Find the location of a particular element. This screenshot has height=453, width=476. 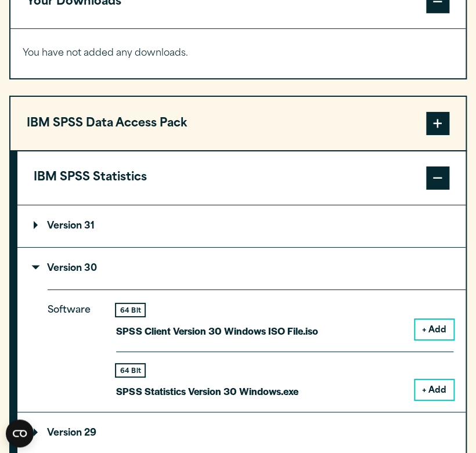

button: IBM SPSS Data Access Pack is located at coordinates (238, 124).